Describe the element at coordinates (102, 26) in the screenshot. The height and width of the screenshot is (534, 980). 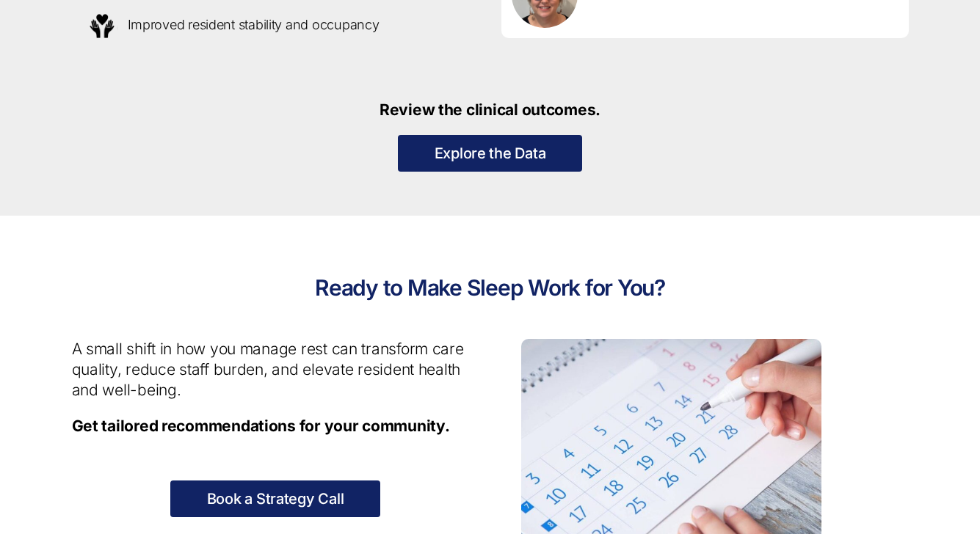
I see `img: Icon depicting accomplishments` at that location.